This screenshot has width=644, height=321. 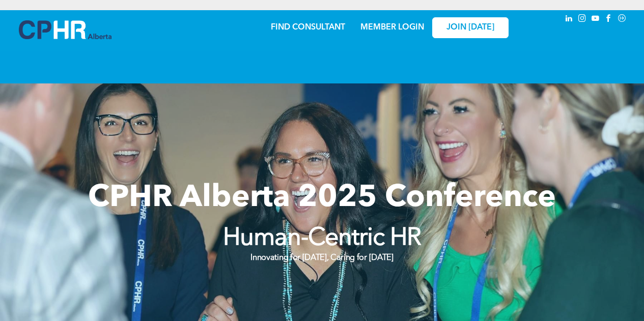 I want to click on img: A blue and white logo for cp alberta, so click(x=65, y=29).